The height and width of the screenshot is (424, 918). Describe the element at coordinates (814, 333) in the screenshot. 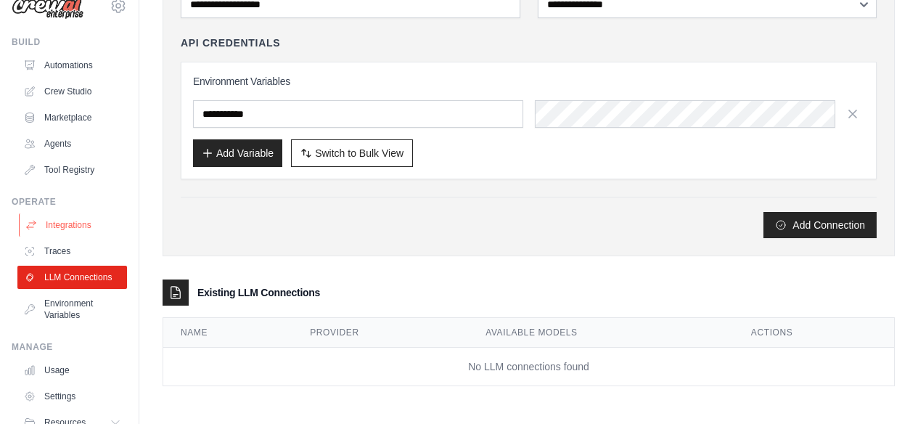

I see `th: Actions` at that location.